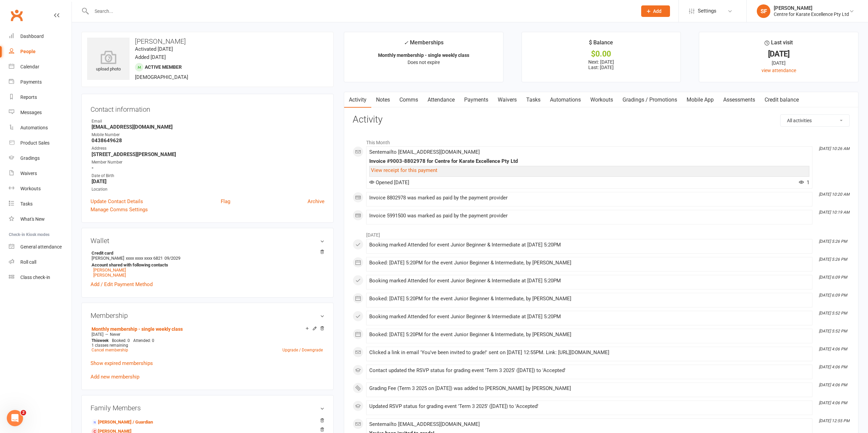  What do you see at coordinates (122, 284) in the screenshot?
I see `a: Add / Edit Payment Method` at bounding box center [122, 284].